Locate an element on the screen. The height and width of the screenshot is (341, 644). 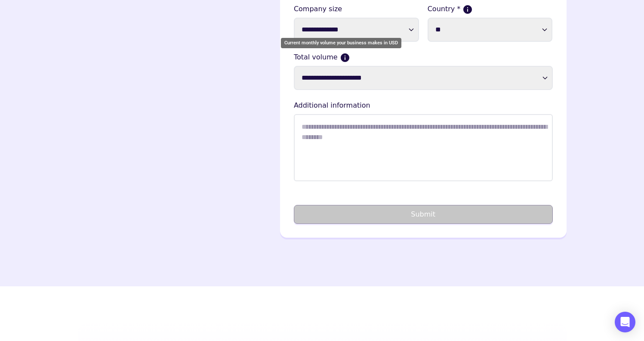
button: Submit is located at coordinates (423, 214).